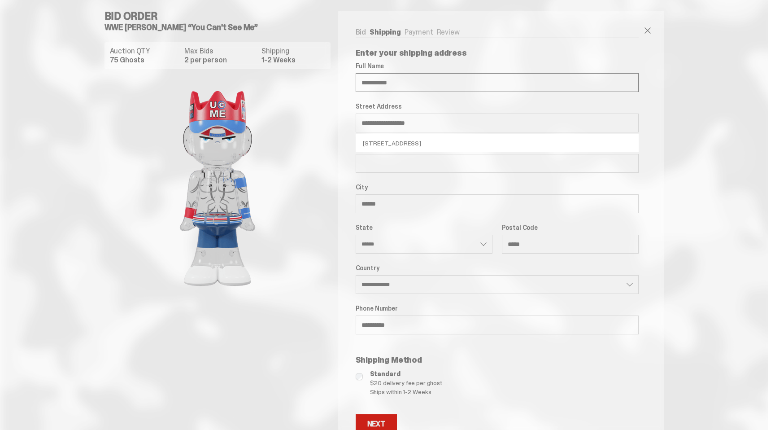  What do you see at coordinates (498, 360) in the screenshot?
I see `p: Shipping Method` at bounding box center [498, 360].